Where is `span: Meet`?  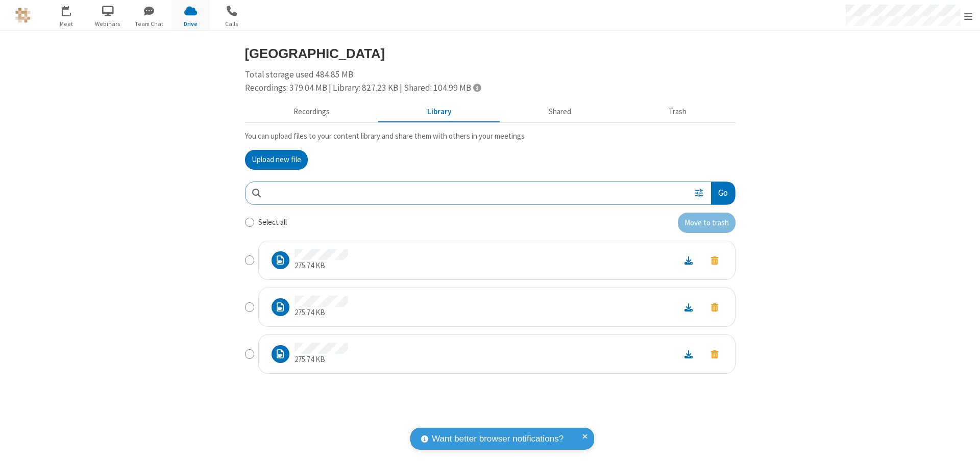 span: Meet is located at coordinates (66, 24).